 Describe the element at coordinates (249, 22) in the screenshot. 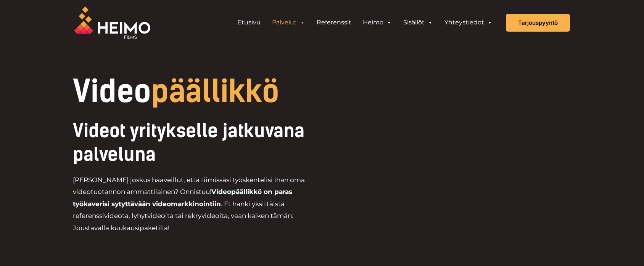

I see `a: Etusivu` at that location.